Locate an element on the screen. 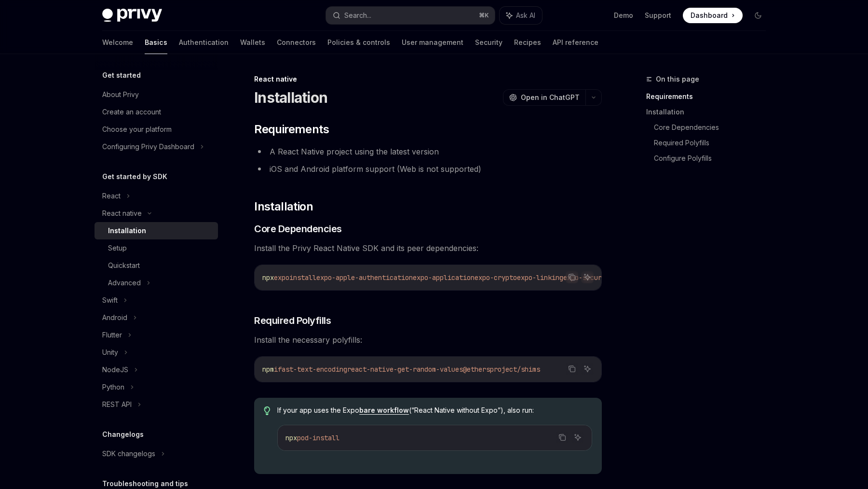 This screenshot has height=489, width=868. span: expo-application is located at coordinates (443, 278).